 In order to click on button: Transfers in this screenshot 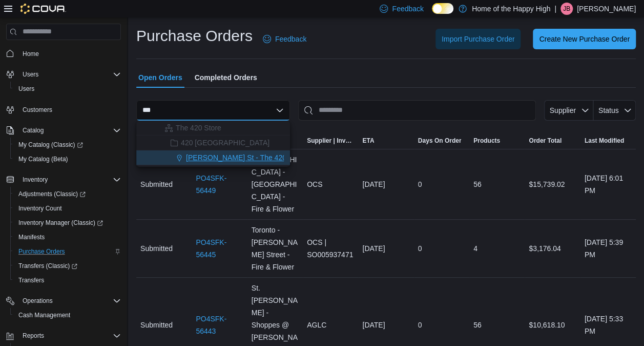, I will do `click(68, 280)`.